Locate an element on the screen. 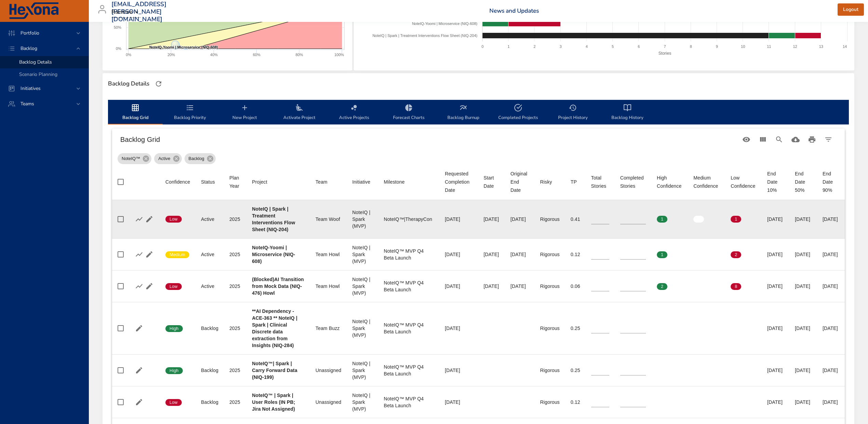 Image resolution: width=868 pixels, height=424 pixels. div: Active is located at coordinates (210, 254).